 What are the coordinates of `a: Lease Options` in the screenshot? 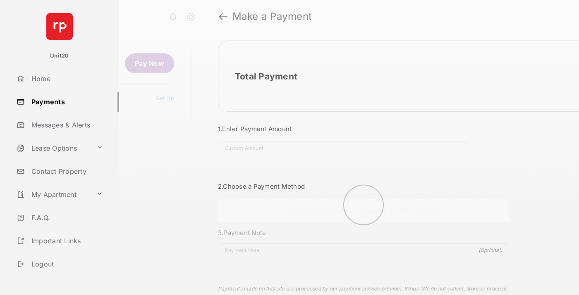 It's located at (53, 148).